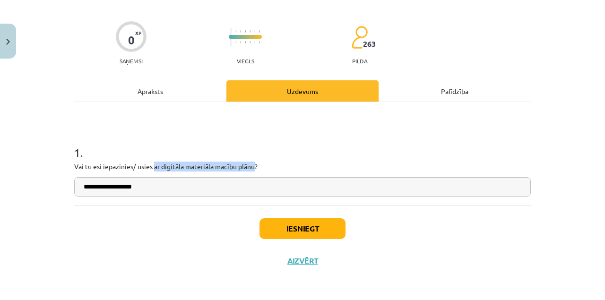  I want to click on p: Viegls, so click(245, 61).